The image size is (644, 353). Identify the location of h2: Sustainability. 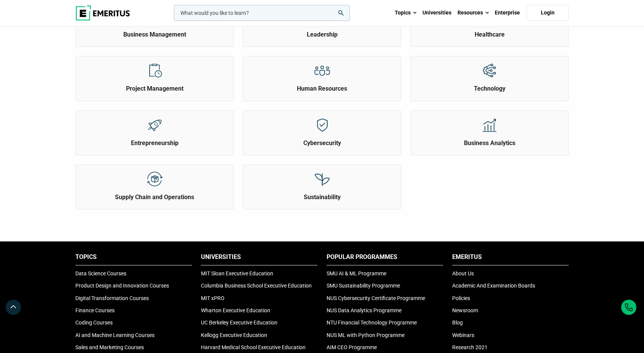
(322, 197).